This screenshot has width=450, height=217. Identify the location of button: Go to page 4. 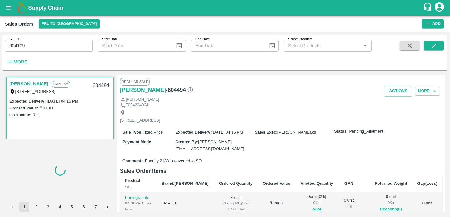
(60, 207).